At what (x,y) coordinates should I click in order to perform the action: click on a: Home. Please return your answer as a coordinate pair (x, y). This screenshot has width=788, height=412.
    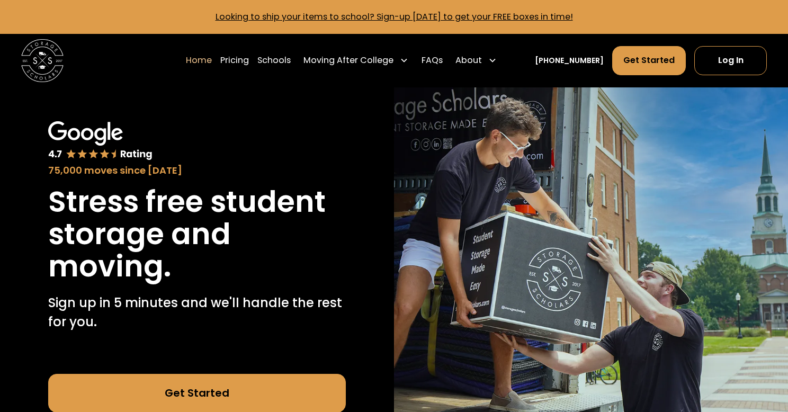
    Looking at the image, I should click on (199, 60).